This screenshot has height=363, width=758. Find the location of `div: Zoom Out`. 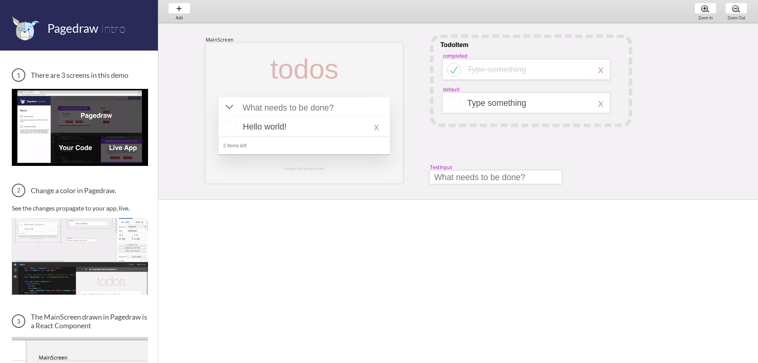

div: Zoom Out is located at coordinates (736, 18).